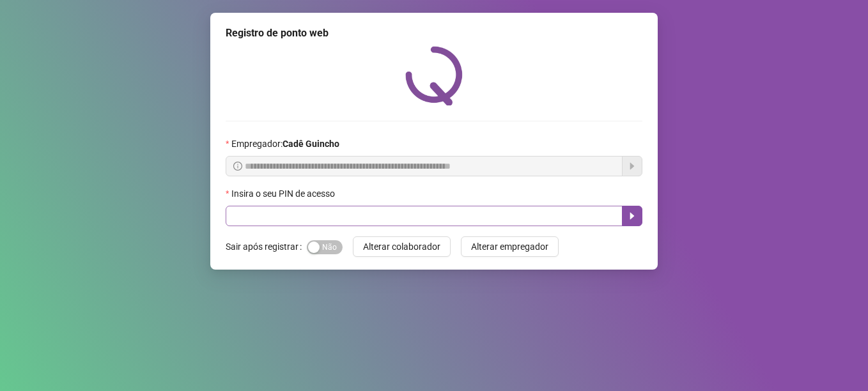 The image size is (868, 391). Describe the element at coordinates (401, 246) in the screenshot. I see `span: Alterar colaborador` at that location.